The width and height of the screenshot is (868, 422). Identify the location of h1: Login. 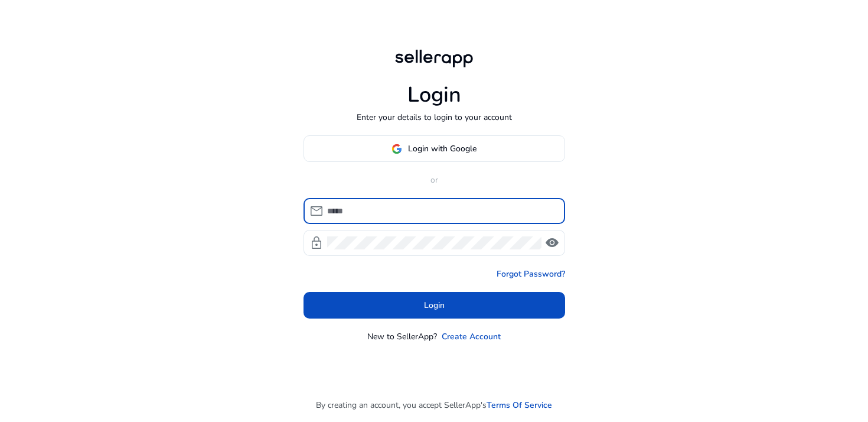
(434, 95).